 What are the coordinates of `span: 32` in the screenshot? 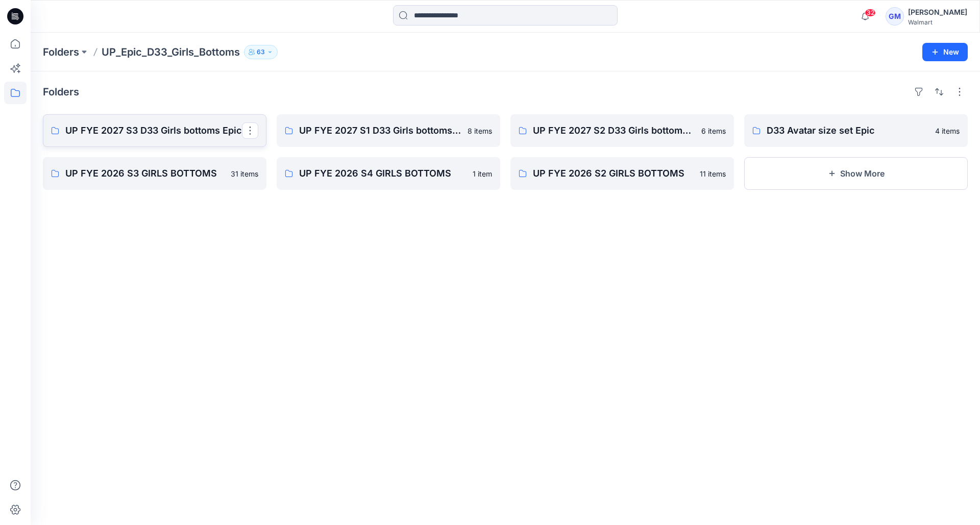 It's located at (870, 13).